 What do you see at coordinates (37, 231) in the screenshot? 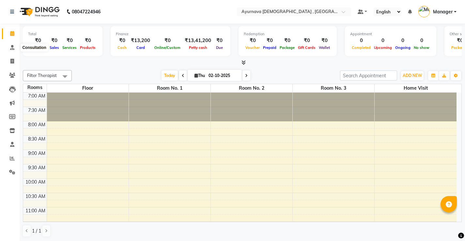
I see `span: 1 / 1` at bounding box center [37, 231].